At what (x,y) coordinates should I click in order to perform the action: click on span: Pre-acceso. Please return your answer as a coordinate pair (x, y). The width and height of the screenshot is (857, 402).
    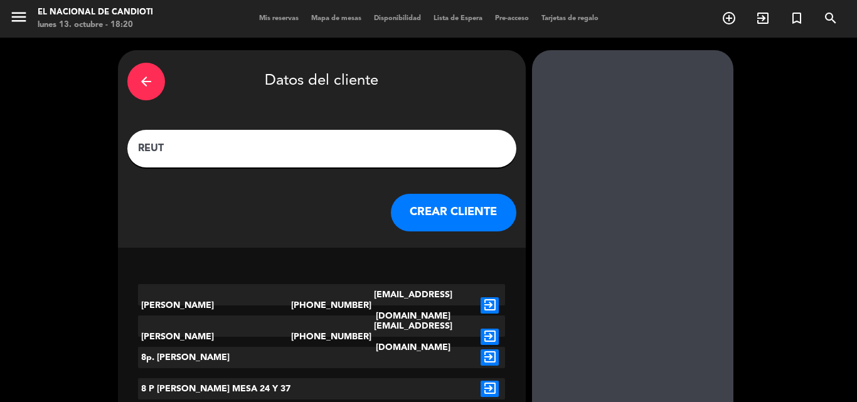
    Looking at the image, I should click on (512, 18).